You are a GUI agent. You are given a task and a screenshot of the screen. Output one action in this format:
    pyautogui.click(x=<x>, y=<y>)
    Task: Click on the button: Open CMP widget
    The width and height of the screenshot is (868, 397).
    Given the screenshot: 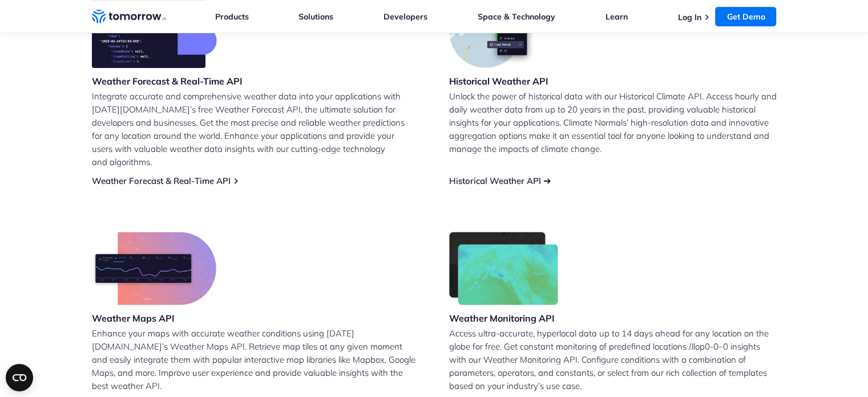 What is the action you would take?
    pyautogui.click(x=19, y=378)
    